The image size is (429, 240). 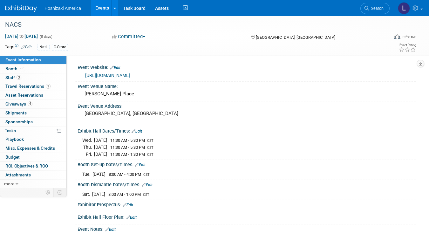 I want to click on a: ROI, Objectives & ROO, so click(x=33, y=166).